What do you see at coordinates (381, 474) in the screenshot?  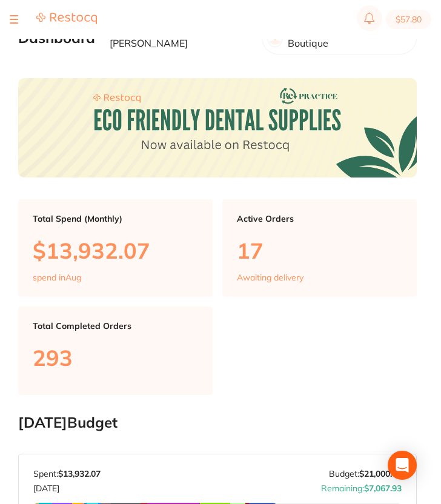 I see `strong: $21,000.00` at bounding box center [381, 474].